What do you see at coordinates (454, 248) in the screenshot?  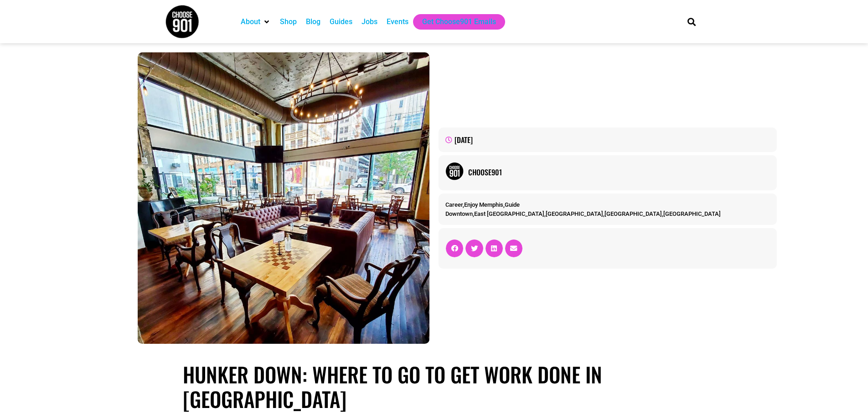 I see `div: Share on facebook` at bounding box center [454, 248].